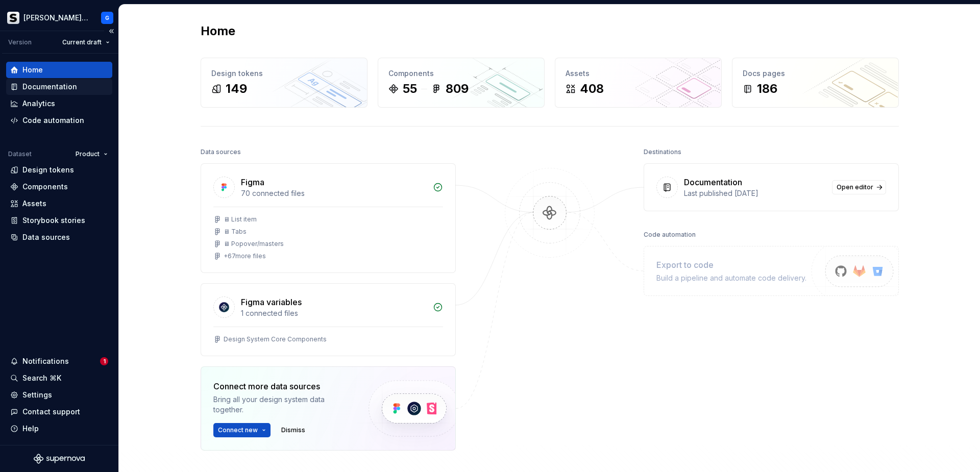 The image size is (980, 472). Describe the element at coordinates (87, 154) in the screenshot. I see `span: Product` at that location.